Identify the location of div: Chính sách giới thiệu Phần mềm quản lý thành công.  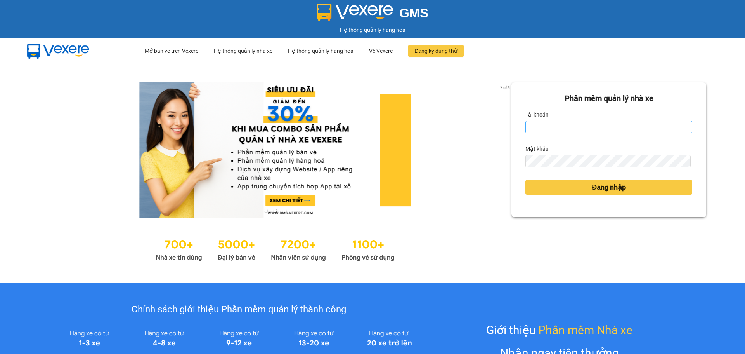
(239, 309).